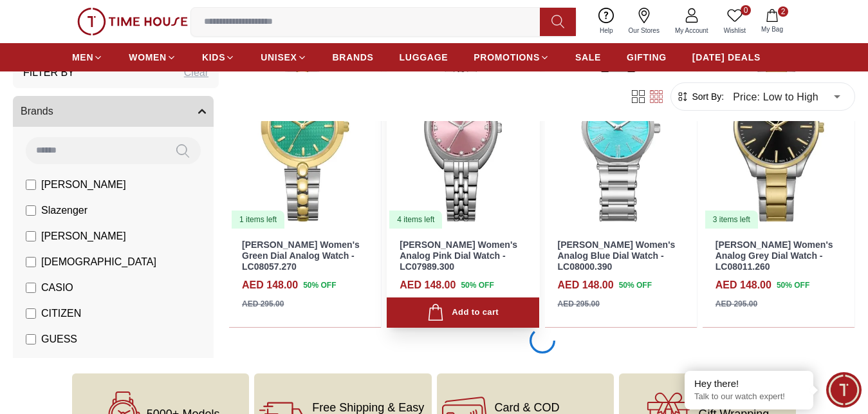 The height and width of the screenshot is (414, 868). I want to click on a: Lee Cooper Women's Analog Pink Dial Watch - LC07989.3004 items left, so click(463, 133).